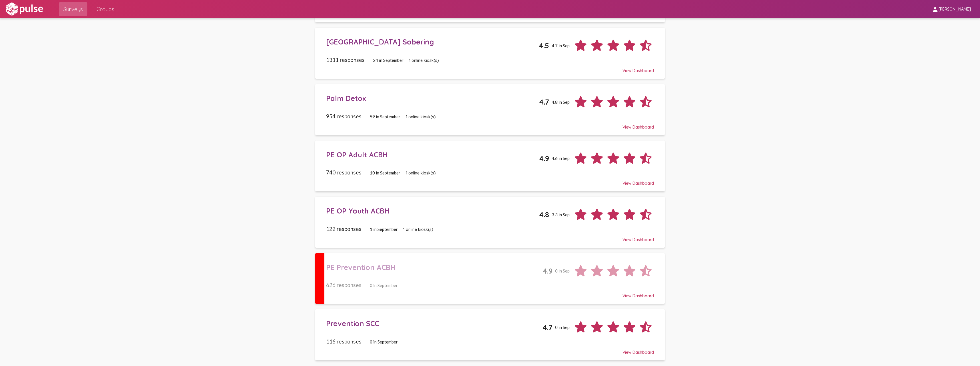  Describe the element at coordinates (561, 46) in the screenshot. I see `span: 4.7 in Sep` at that location.